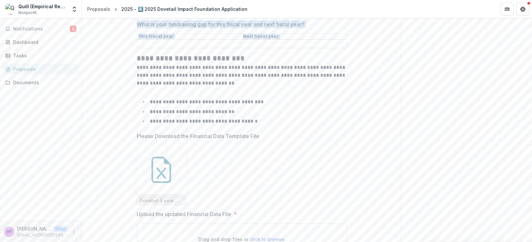 This screenshot has height=242, width=532. I want to click on button: Notifications2, so click(41, 29).